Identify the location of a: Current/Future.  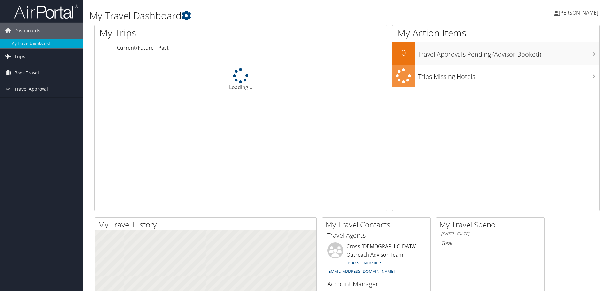
(135, 48).